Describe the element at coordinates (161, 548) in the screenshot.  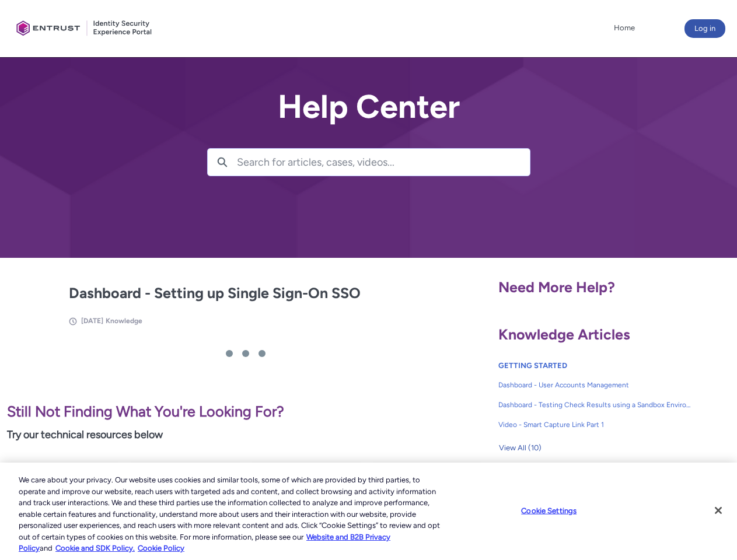
I see `a: Cookie Policy` at that location.